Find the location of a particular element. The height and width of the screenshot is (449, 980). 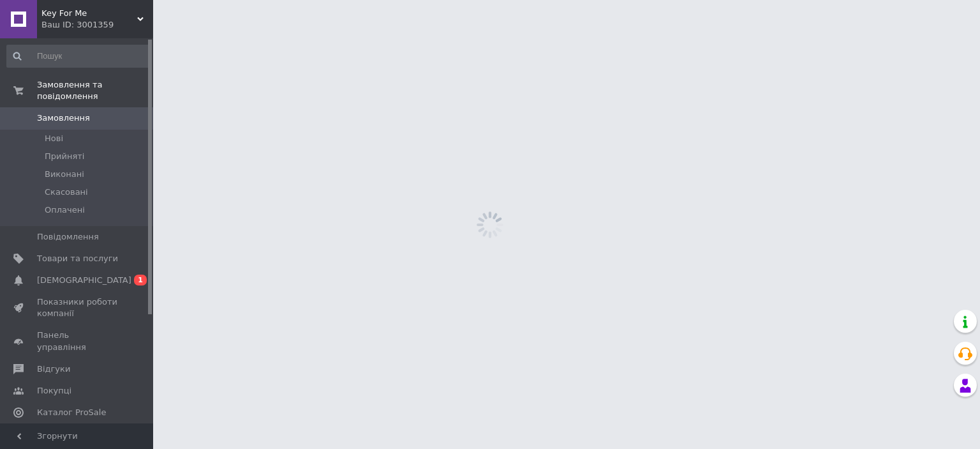

span: Товари та послуги is located at coordinates (77, 258).